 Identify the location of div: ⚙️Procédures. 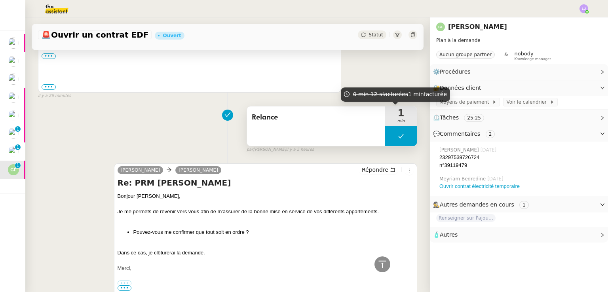
(519, 72).